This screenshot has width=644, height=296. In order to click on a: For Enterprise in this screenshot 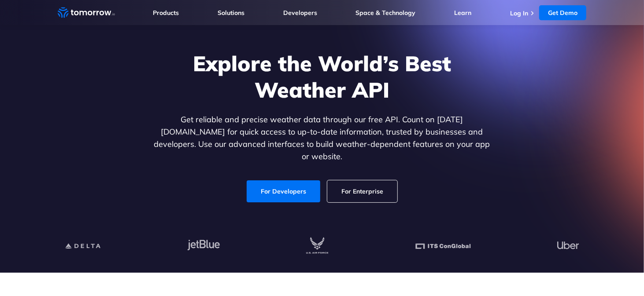, I will do `click(362, 192)`.